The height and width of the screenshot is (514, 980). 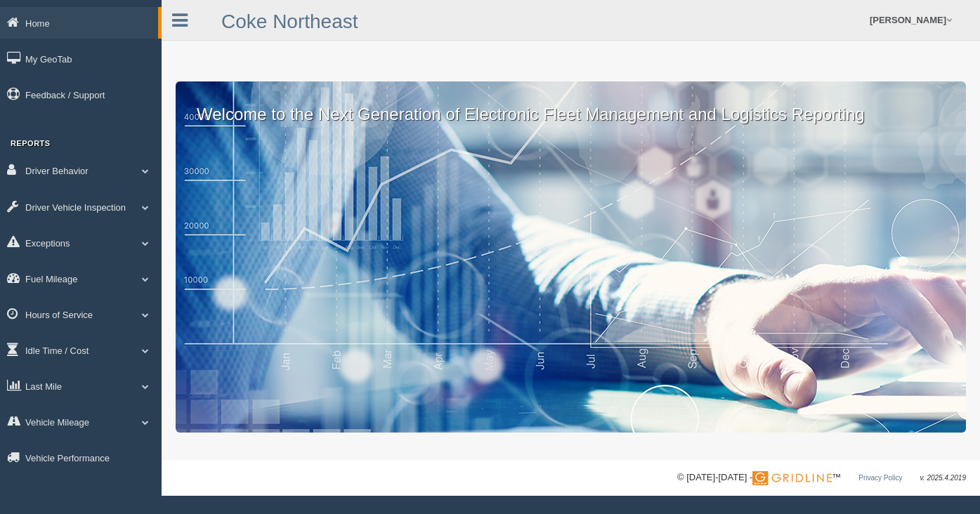 I want to click on span: v. 2025.4.2019, so click(x=943, y=478).